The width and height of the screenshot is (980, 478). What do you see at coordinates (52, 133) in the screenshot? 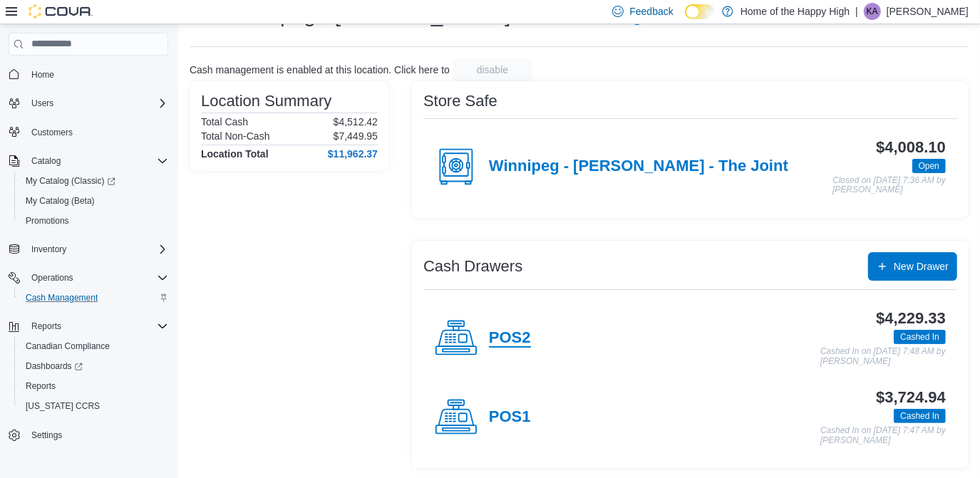
I see `a: Customers` at bounding box center [52, 133].